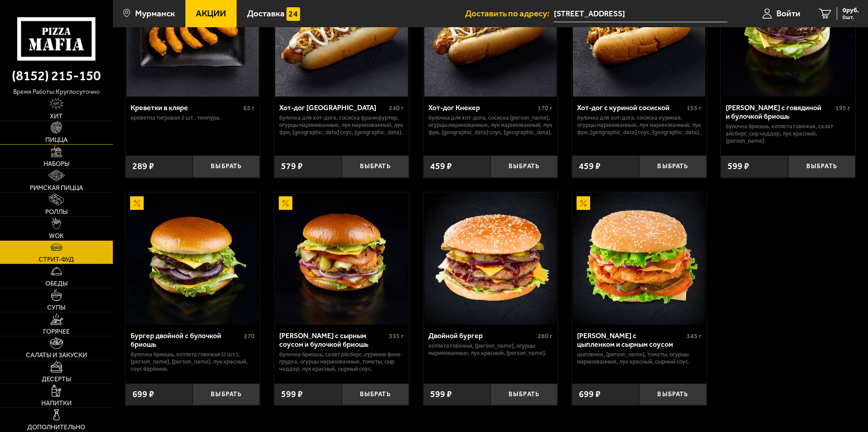 Image resolution: width=868 pixels, height=432 pixels. I want to click on span: Горячее, so click(56, 332).